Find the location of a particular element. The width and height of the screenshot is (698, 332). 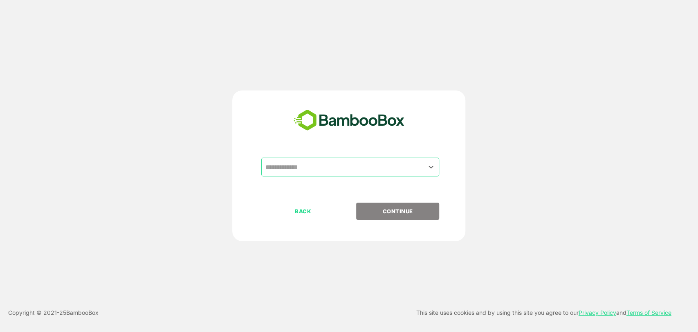

p: BACK is located at coordinates (303, 211).